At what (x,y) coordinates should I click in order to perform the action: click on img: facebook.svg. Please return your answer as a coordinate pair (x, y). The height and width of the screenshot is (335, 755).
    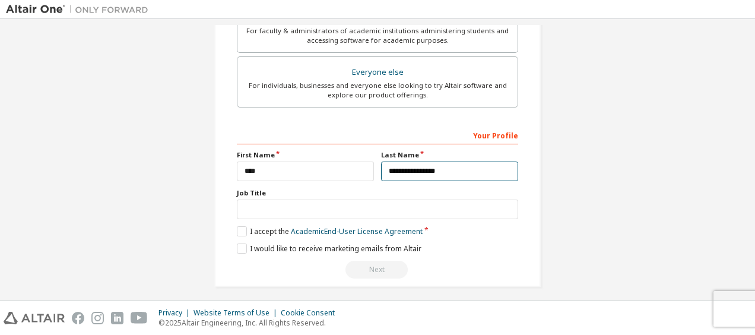
    Looking at the image, I should click on (78, 318).